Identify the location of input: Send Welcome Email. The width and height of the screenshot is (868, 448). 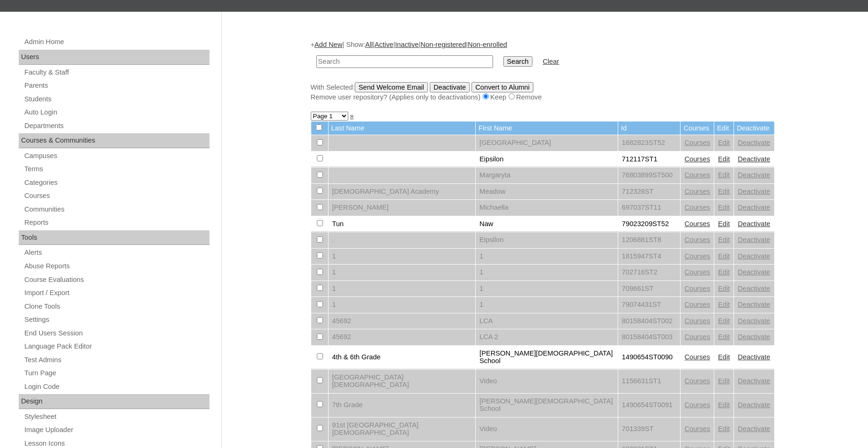
(392, 87).